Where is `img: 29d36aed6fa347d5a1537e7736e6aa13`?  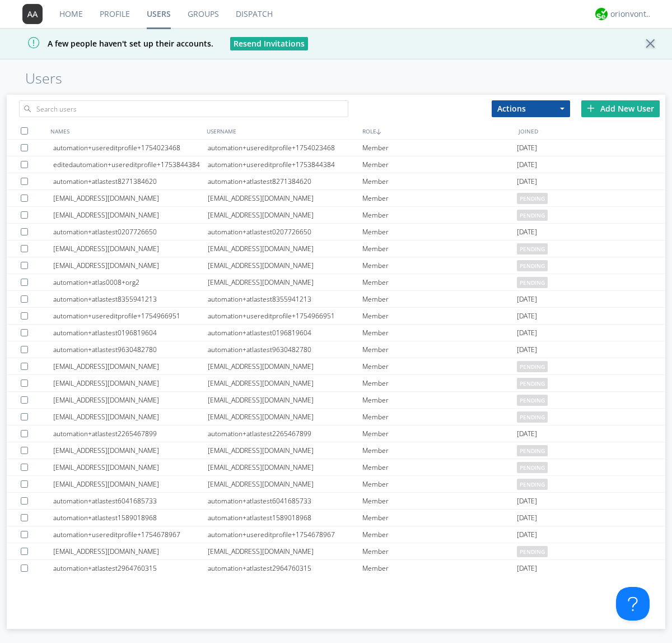
img: 29d36aed6fa347d5a1537e7736e6aa13 is located at coordinates (601, 14).